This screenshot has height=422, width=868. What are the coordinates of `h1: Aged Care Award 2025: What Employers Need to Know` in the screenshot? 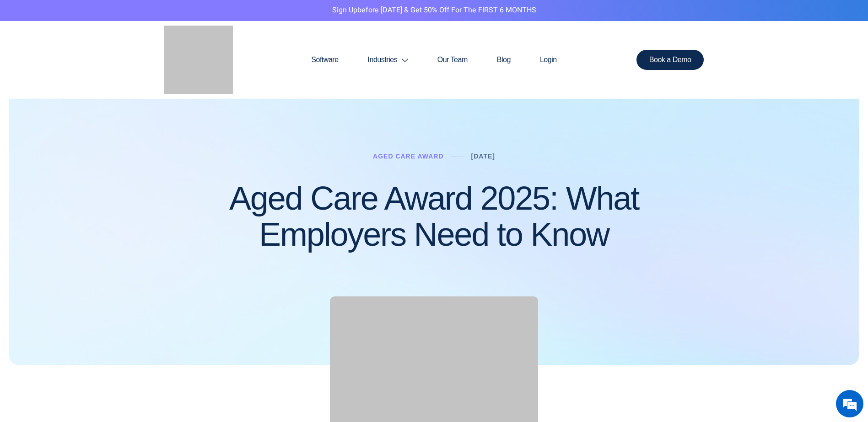 It's located at (434, 217).